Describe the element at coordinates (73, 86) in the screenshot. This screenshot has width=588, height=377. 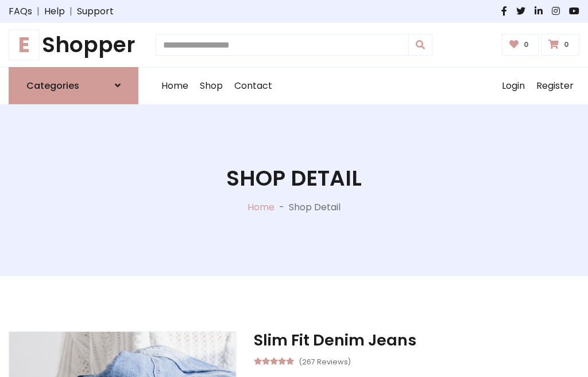
I see `a: Categories` at that location.